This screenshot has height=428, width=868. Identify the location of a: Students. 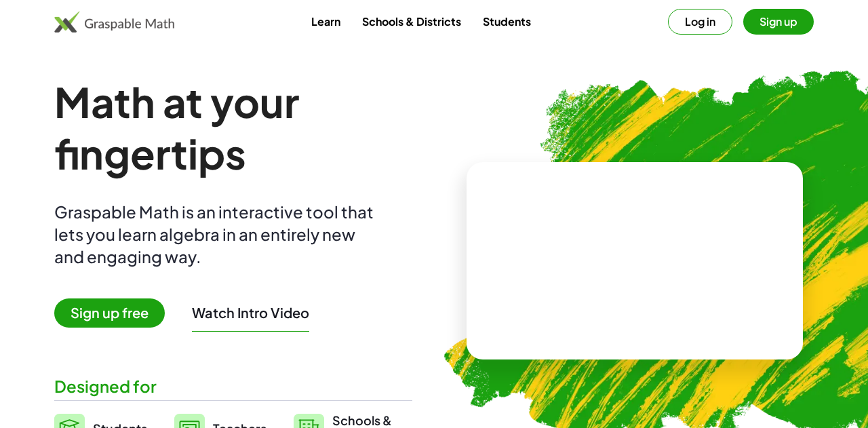
(506, 21).